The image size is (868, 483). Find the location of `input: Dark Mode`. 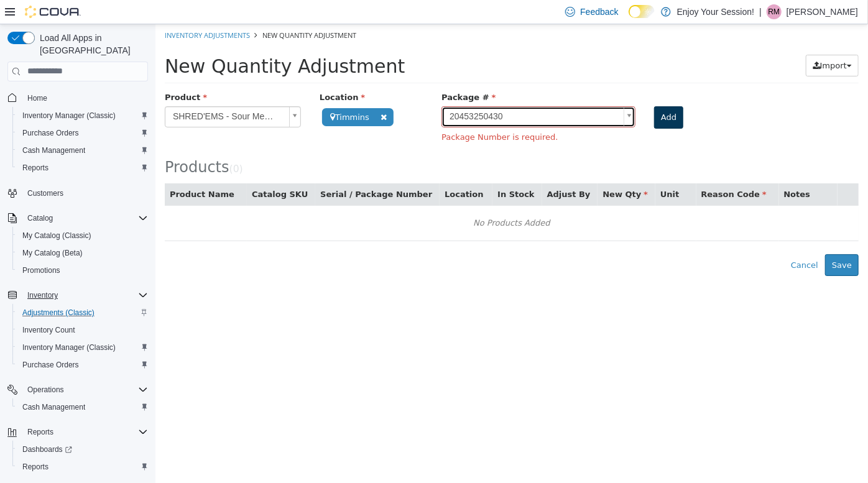

input: Dark Mode is located at coordinates (642, 11).